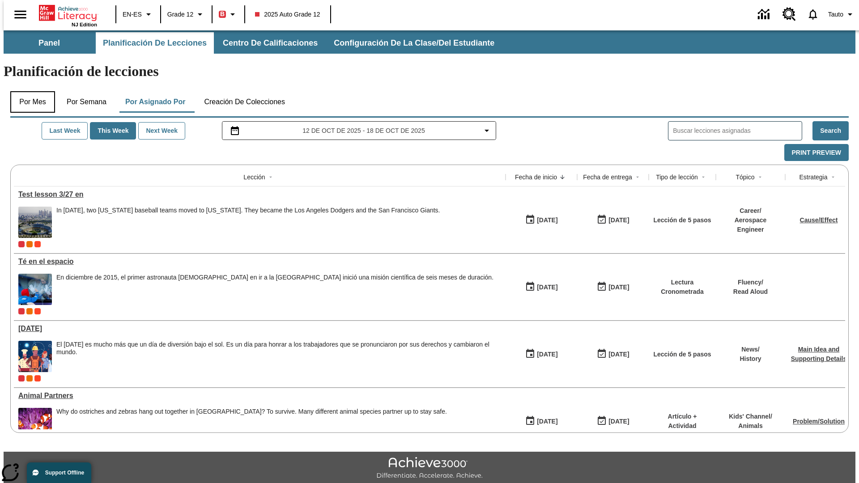  What do you see at coordinates (35, 356) in the screenshot?
I see `img: A banner with a blue background shows an illustrated row of diverse men and women dressed in clot...` at bounding box center [35, 356].